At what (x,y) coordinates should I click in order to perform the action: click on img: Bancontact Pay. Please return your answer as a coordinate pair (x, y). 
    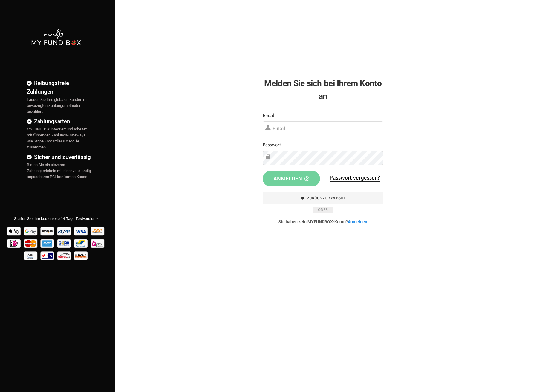
    Looking at the image, I should click on (81, 243).